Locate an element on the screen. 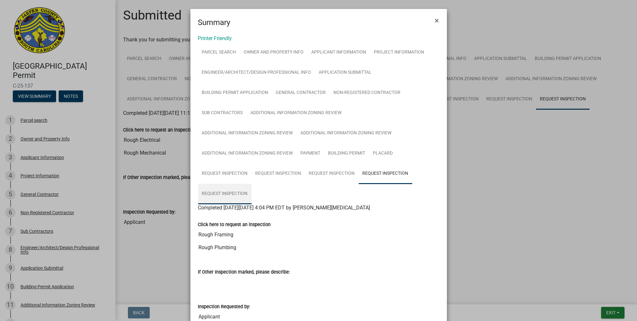 The image size is (637, 321). label: Click here to request an inspection is located at coordinates (234, 225).